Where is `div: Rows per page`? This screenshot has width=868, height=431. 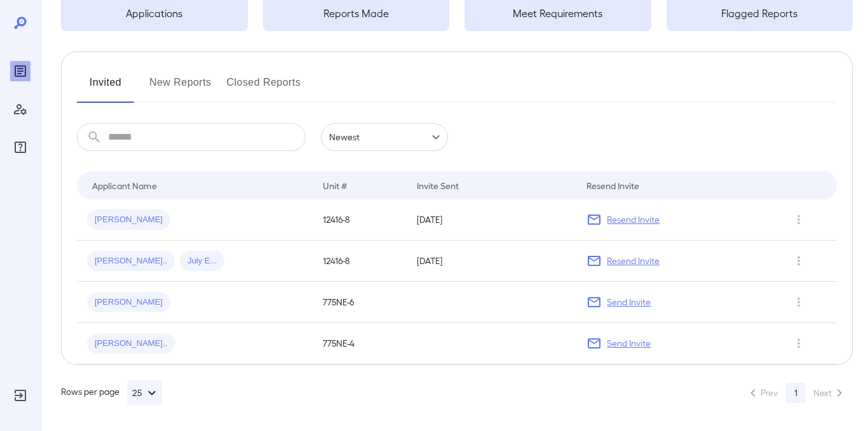
div: Rows per page is located at coordinates (112, 393).